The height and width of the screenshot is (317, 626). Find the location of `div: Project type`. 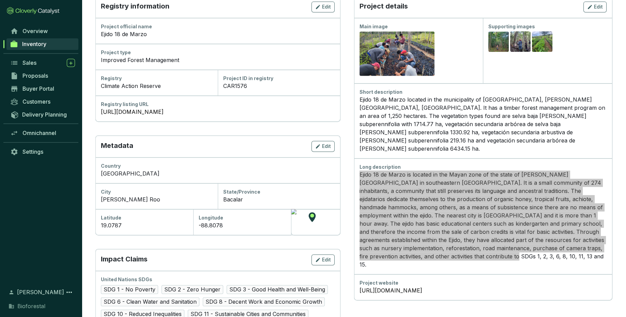

div: Project type is located at coordinates (218, 53).